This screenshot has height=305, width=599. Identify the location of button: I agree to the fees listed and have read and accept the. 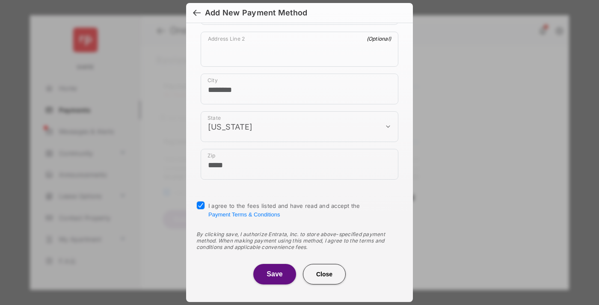
(244, 214).